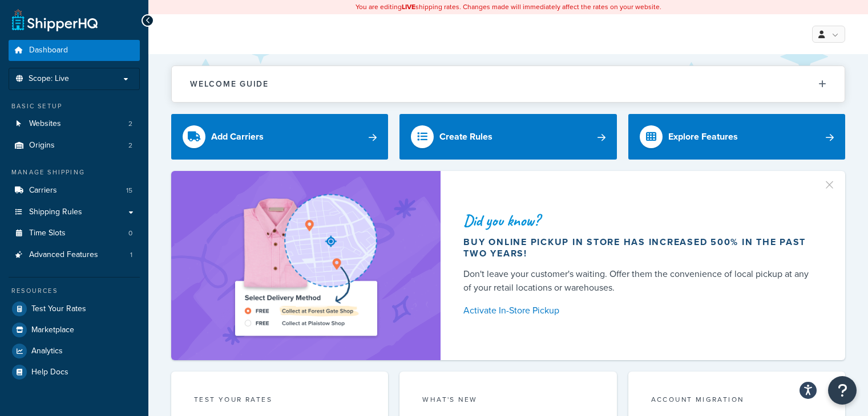 This screenshot has height=416, width=868. I want to click on a: Carriers15, so click(74, 191).